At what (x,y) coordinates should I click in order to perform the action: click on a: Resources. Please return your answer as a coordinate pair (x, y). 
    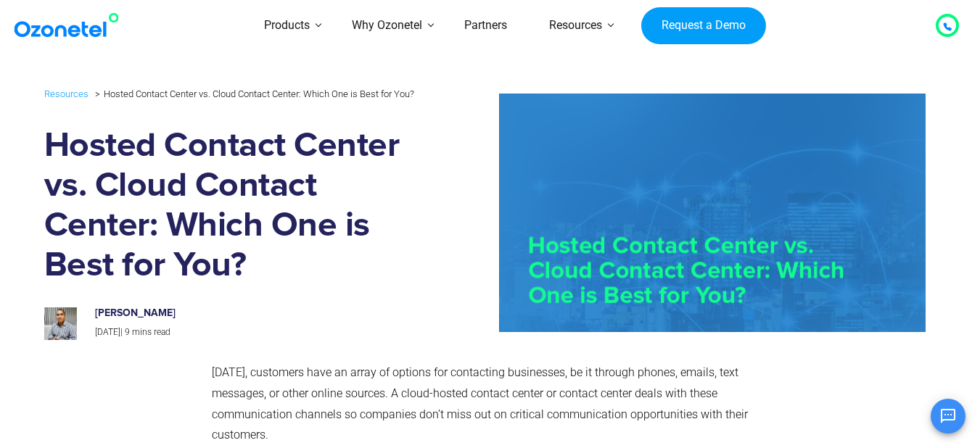
    Looking at the image, I should click on (66, 94).